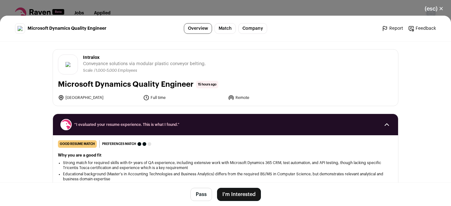 This screenshot has width=451, height=206. What do you see at coordinates (144, 58) in the screenshot?
I see `span: Intralox` at bounding box center [144, 58].